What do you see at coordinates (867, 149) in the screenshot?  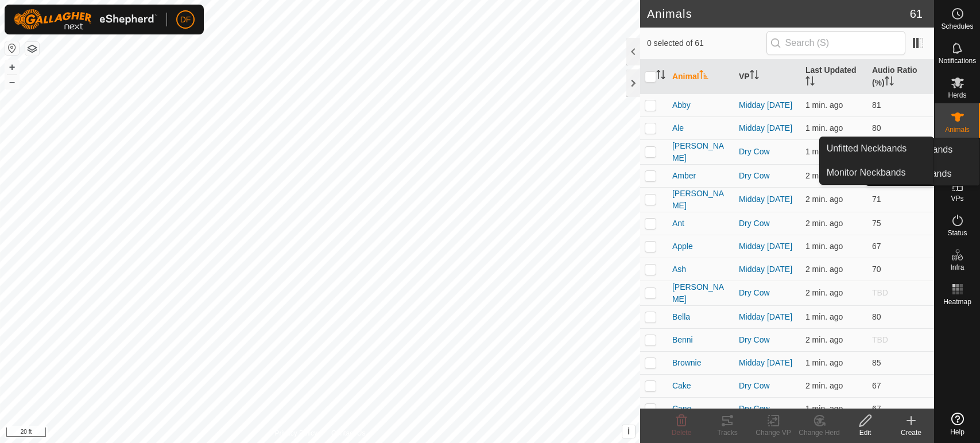 I see `span: Unfitted Neckbands` at bounding box center [867, 149].